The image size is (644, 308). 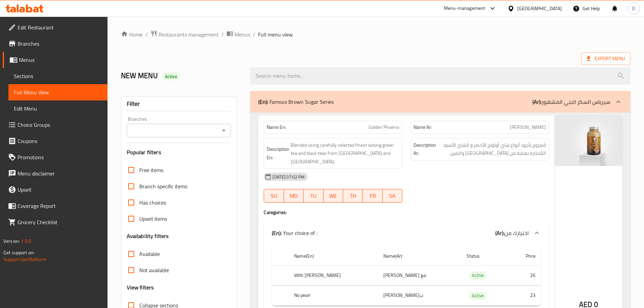 I want to click on span: Golden Phoenix, so click(x=384, y=127).